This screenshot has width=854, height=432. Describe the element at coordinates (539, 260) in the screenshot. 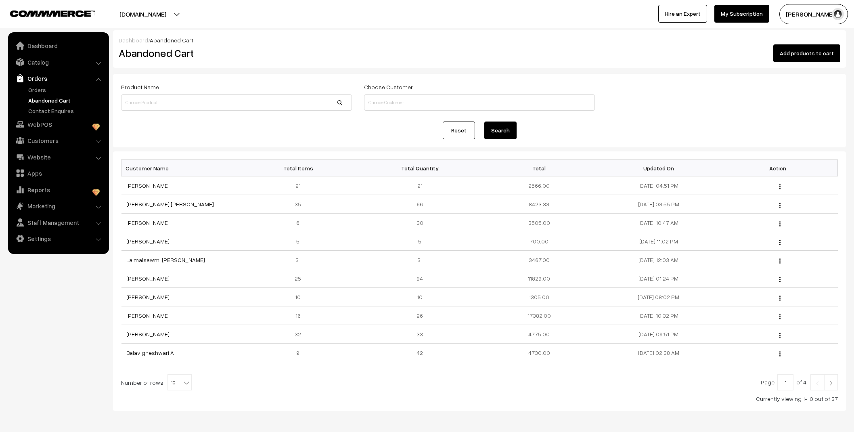

I see `td: 3467.00` at that location.